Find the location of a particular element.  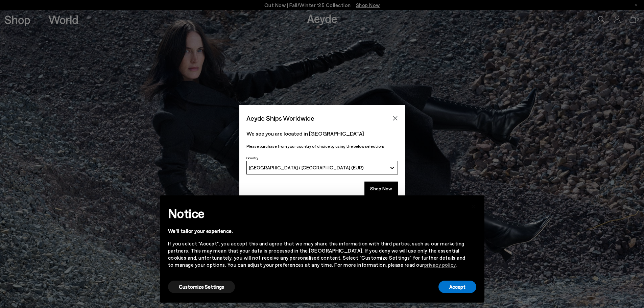

button: Accept is located at coordinates (457, 287).